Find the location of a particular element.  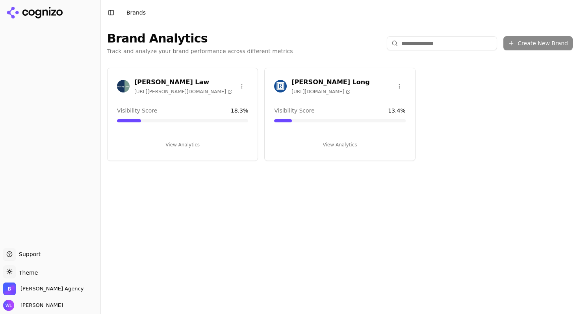

span: 18.3 % is located at coordinates (239, 111).